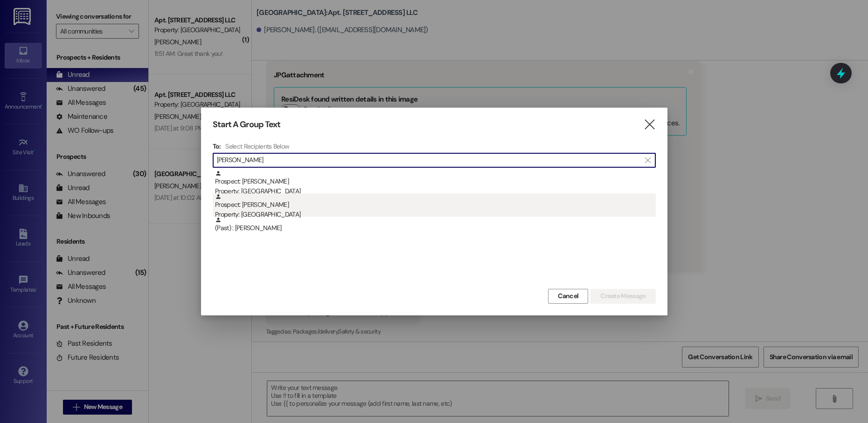  I want to click on span: Create Message, so click(622, 296).